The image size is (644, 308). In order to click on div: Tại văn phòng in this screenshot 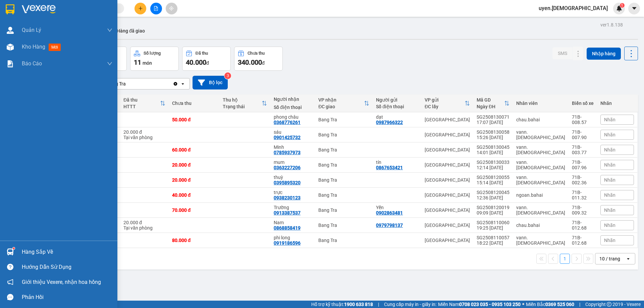, I will do `click(144, 228)`.